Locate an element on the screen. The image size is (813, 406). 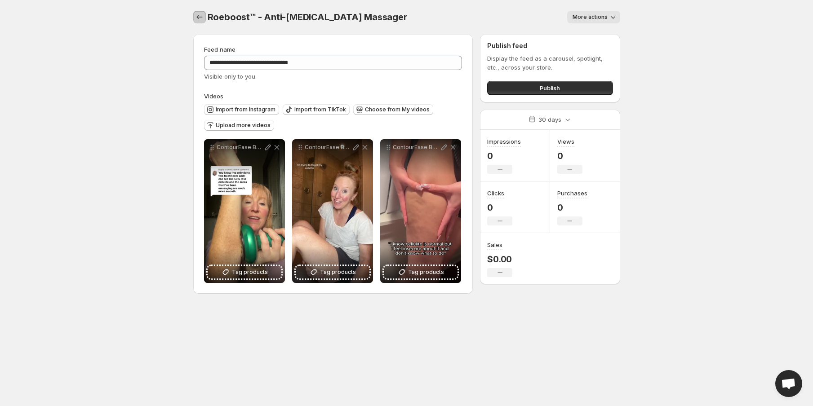
div: ContourEase Body Sculptor HavenGlowio 2Tag products is located at coordinates (421, 211).